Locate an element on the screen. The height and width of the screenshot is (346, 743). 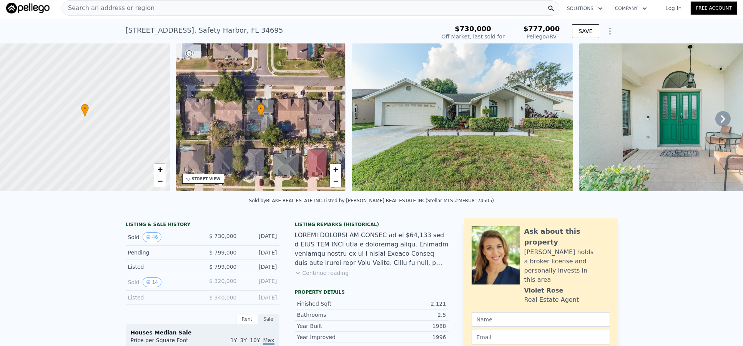
div: Property details is located at coordinates (372, 292).